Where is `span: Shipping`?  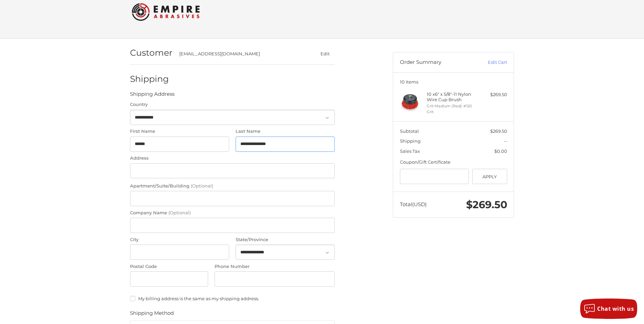
span: Shipping is located at coordinates (410, 141).